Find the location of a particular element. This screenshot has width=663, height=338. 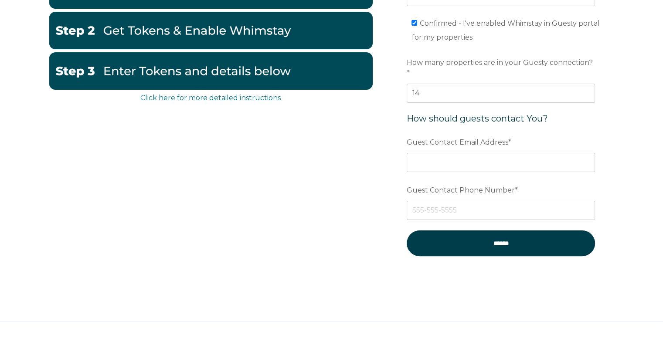

span: Confirmed - I've enabled Whimstay in Guesty portal for my properties is located at coordinates (506, 30).